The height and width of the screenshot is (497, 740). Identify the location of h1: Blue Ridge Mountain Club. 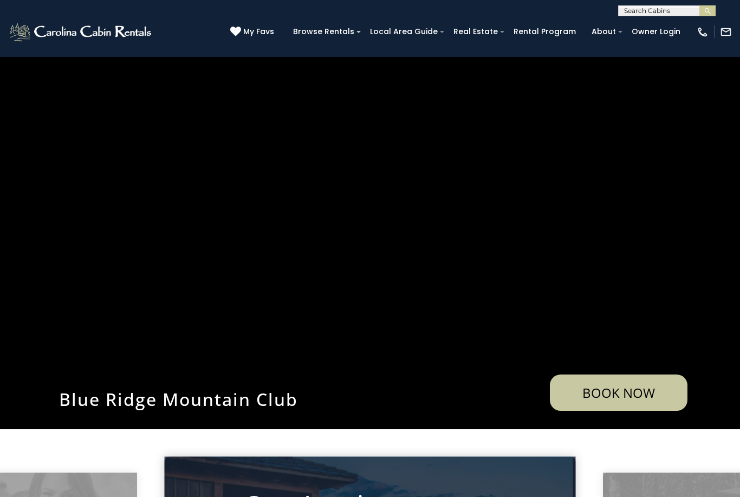
(246, 399).